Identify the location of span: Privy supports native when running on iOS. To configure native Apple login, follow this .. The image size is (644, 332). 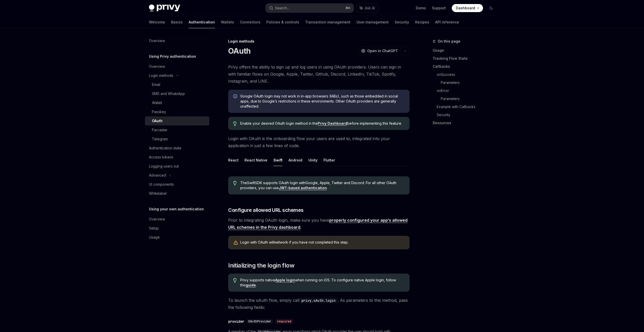
(322, 283).